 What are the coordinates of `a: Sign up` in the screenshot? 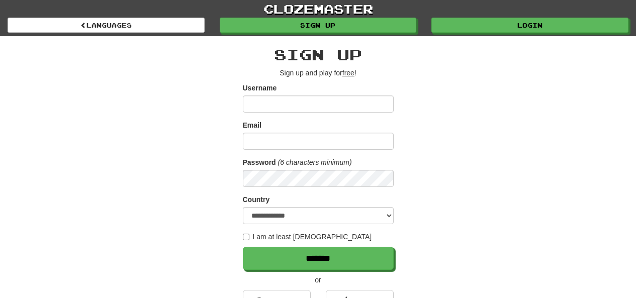 It's located at (318, 25).